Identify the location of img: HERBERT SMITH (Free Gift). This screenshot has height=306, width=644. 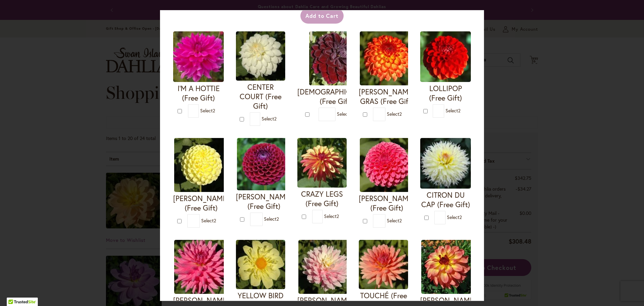
(201, 267).